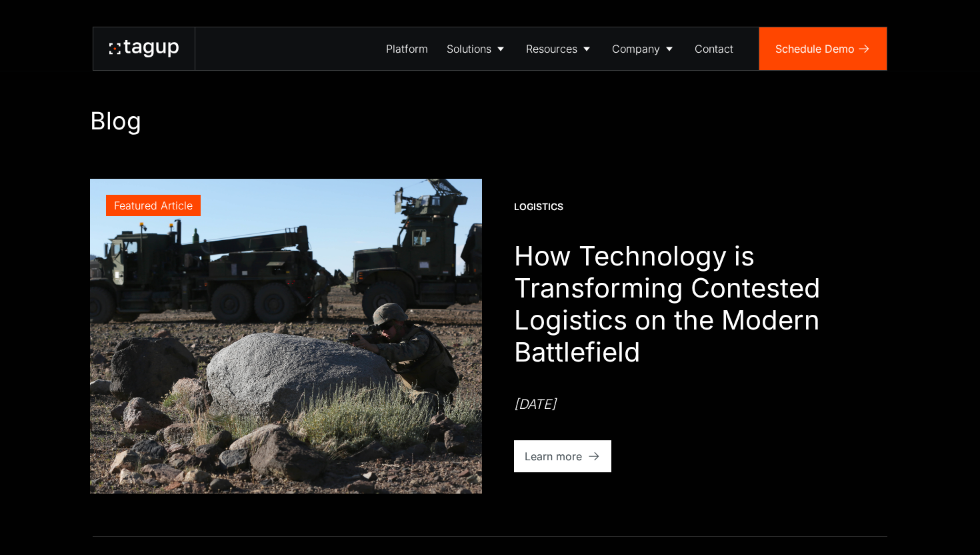 The height and width of the screenshot is (555, 980). I want to click on a: Schedule Demo, so click(822, 48).